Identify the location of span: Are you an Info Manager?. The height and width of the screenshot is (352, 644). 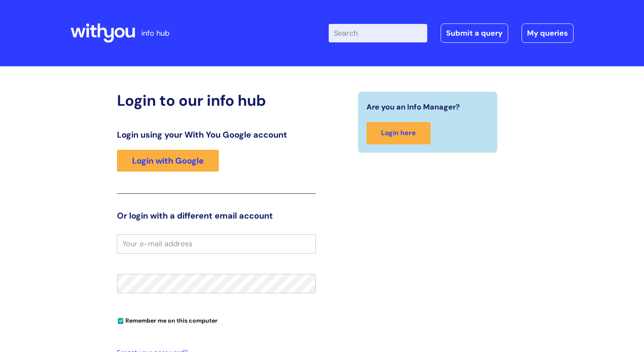
(414, 107).